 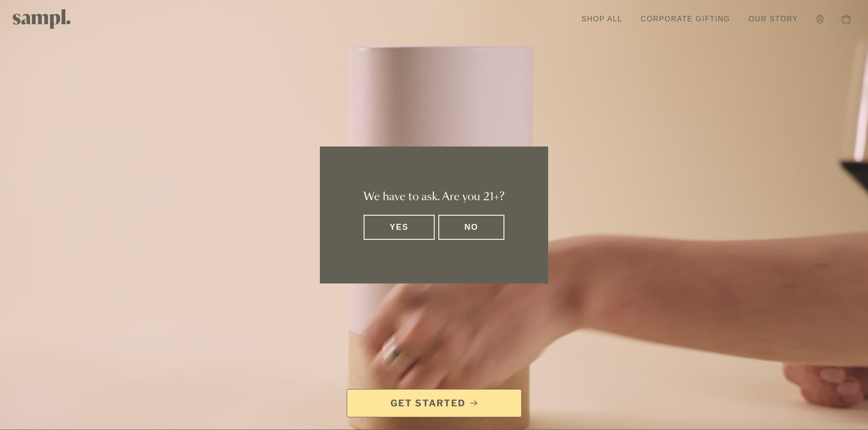 What do you see at coordinates (434, 403) in the screenshot?
I see `a: Get Started` at bounding box center [434, 403].